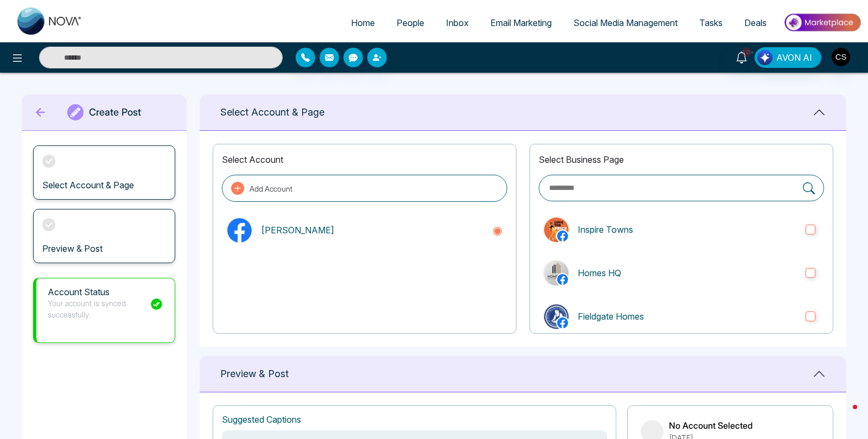 The width and height of the screenshot is (868, 439). Describe the element at coordinates (687, 317) in the screenshot. I see `p: Fieldgate Homes` at that location.